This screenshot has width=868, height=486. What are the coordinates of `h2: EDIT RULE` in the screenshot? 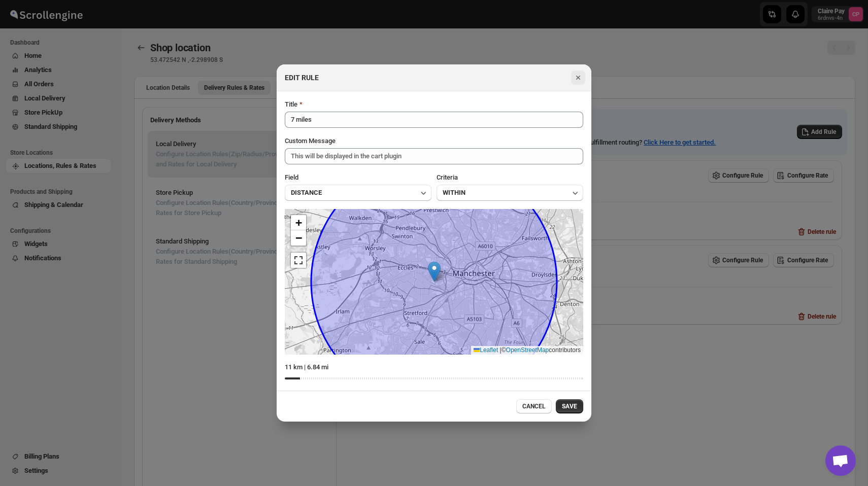 It's located at (302, 78).